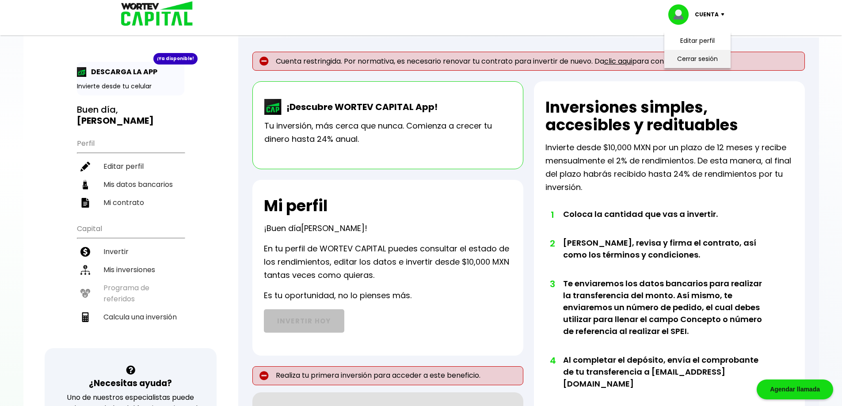 This screenshot has height=406, width=842. Describe the element at coordinates (698, 59) in the screenshot. I see `li: Cerrar sesión` at that location.